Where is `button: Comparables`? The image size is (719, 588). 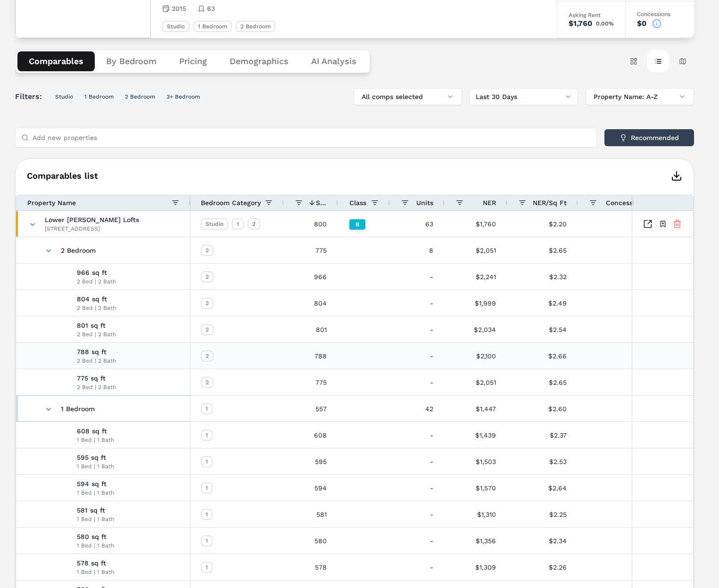
button: Comparables is located at coordinates (56, 61).